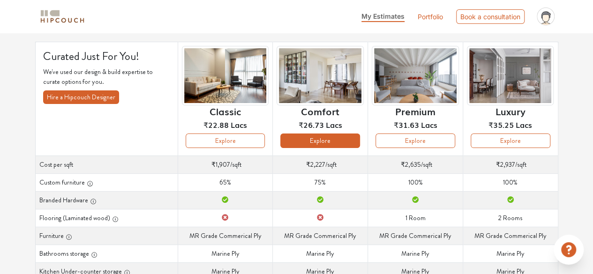 This screenshot has height=274, width=593. I want to click on span: ₹31.63, so click(406, 125).